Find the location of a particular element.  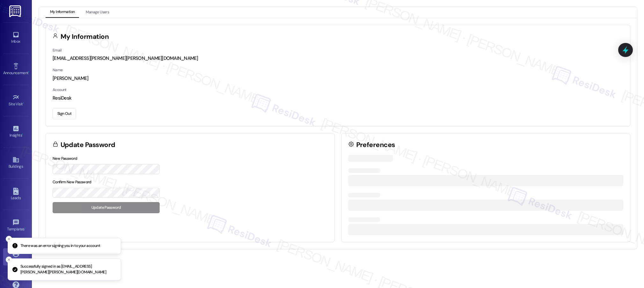

img: ResiDesk Logo is located at coordinates (16, 11).